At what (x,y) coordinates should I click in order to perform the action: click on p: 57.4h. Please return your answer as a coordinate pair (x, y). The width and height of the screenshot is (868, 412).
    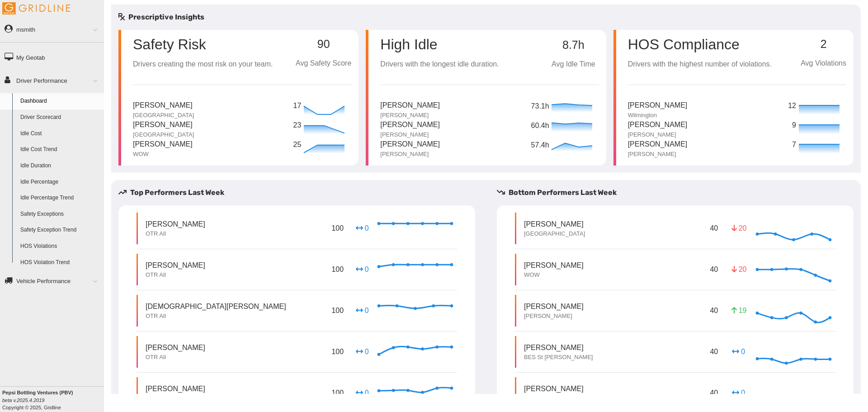
    Looking at the image, I should click on (540, 149).